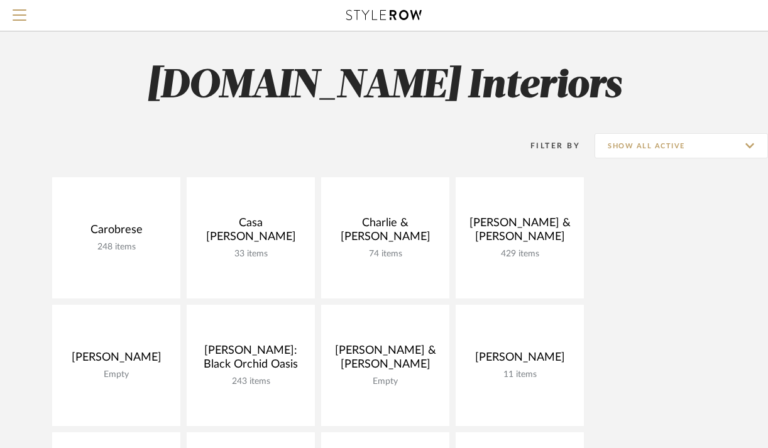 This screenshot has height=448, width=768. What do you see at coordinates (251, 381) in the screenshot?
I see `div: 243 items` at bounding box center [251, 381].